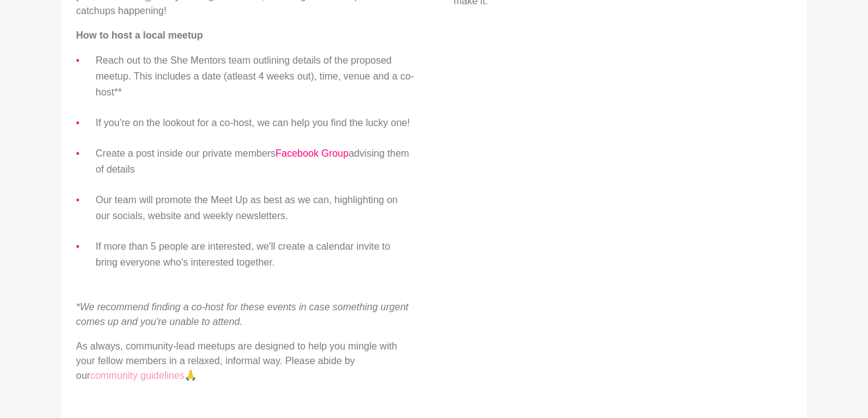 The height and width of the screenshot is (418, 868). Describe the element at coordinates (312, 153) in the screenshot. I see `a: Facebook Group` at that location.